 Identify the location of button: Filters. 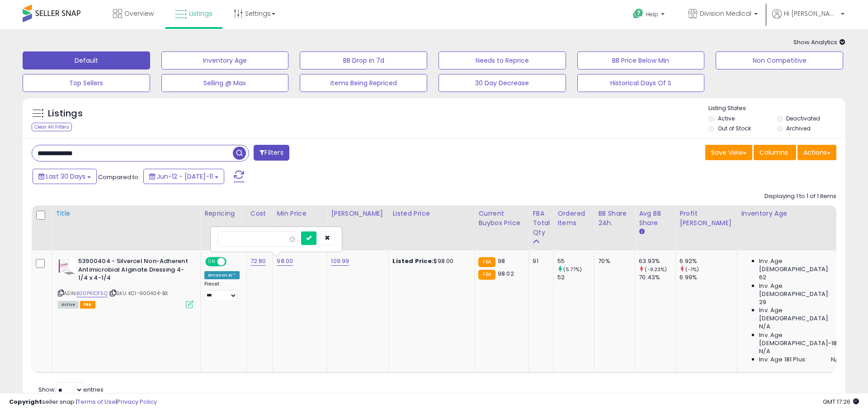
(271, 153).